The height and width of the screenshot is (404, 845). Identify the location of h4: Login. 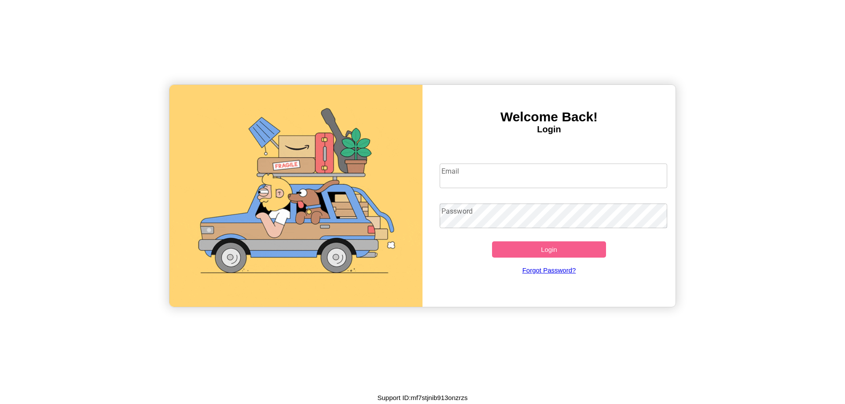
(549, 129).